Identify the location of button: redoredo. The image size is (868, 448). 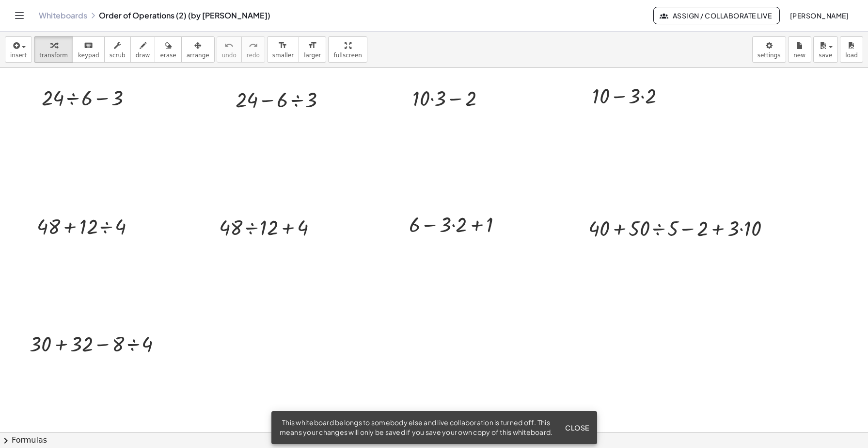
(253, 49).